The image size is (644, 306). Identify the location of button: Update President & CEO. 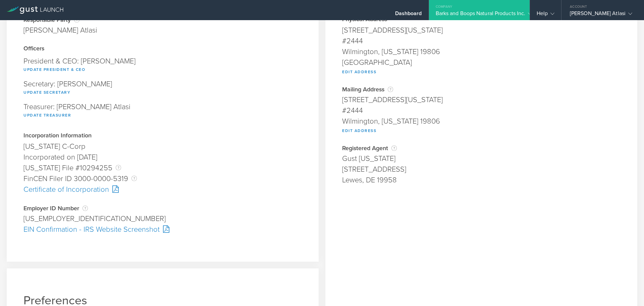
(54, 69).